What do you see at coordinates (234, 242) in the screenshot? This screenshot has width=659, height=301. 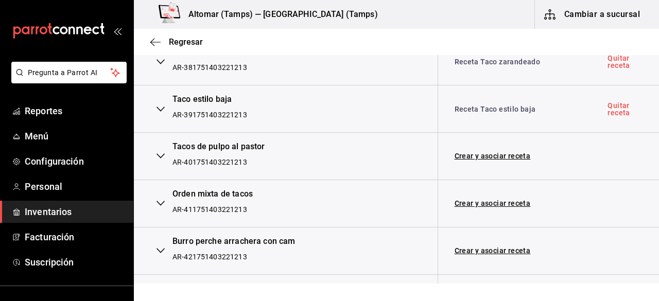 I see `div: Burro perche arrachera con cam` at bounding box center [234, 242].